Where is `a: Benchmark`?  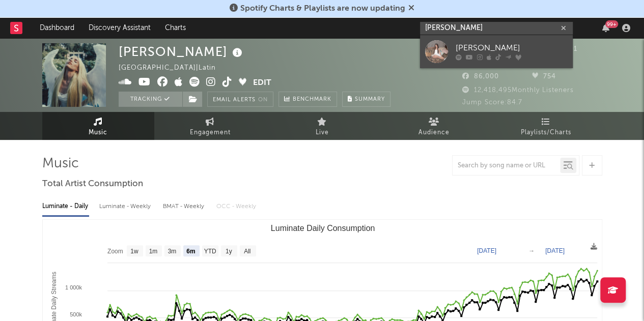 a: Benchmark is located at coordinates (307, 100).